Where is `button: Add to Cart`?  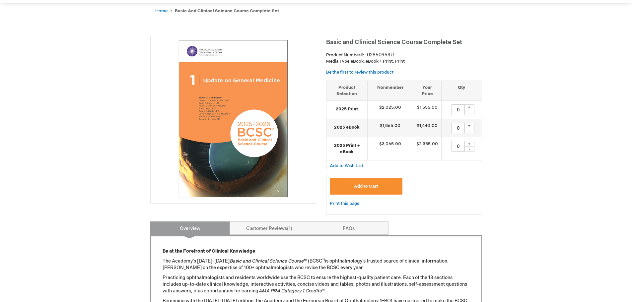
button: Add to Cart is located at coordinates (366, 186).